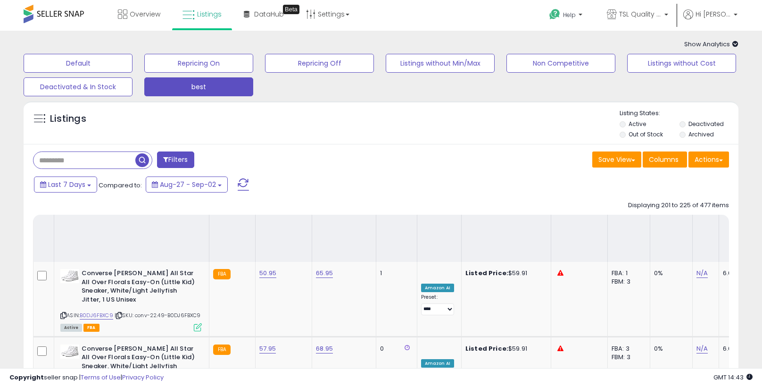  I want to click on span: Help, so click(569, 15).